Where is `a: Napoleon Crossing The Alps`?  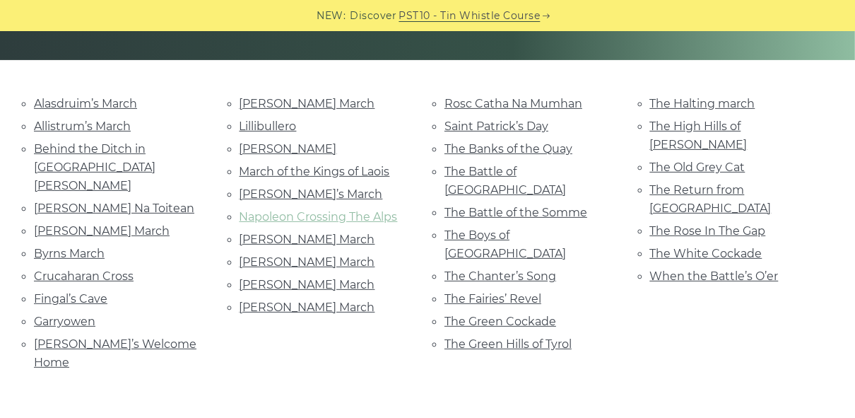 a: Napoleon Crossing The Alps is located at coordinates (319, 216).